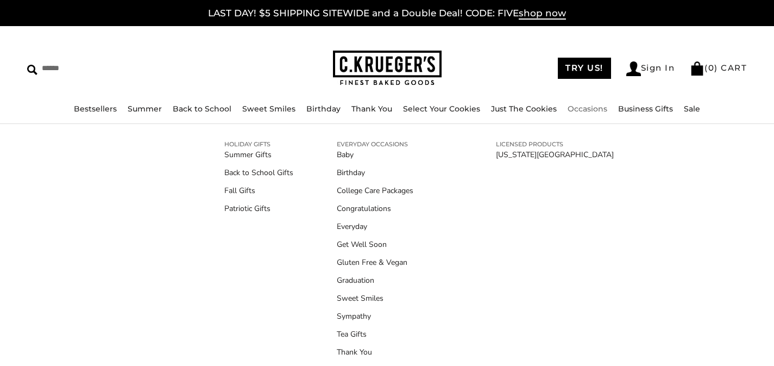  What do you see at coordinates (718, 67) in the screenshot?
I see `a: (0) CART` at bounding box center [718, 67].